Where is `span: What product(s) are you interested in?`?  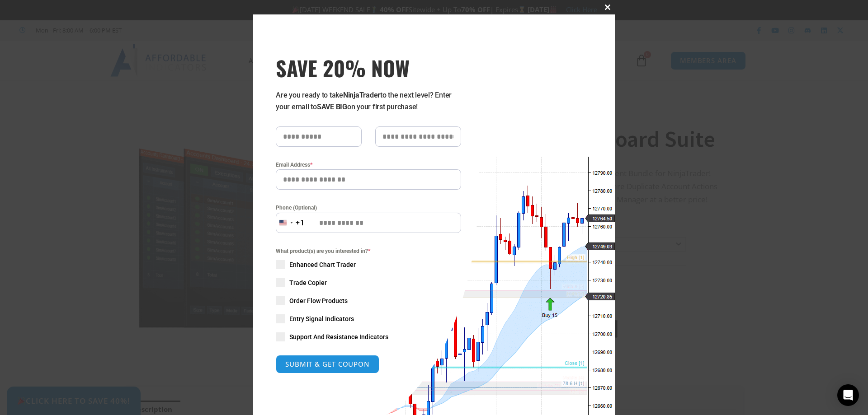 span: What product(s) are you interested in? is located at coordinates (369, 251).